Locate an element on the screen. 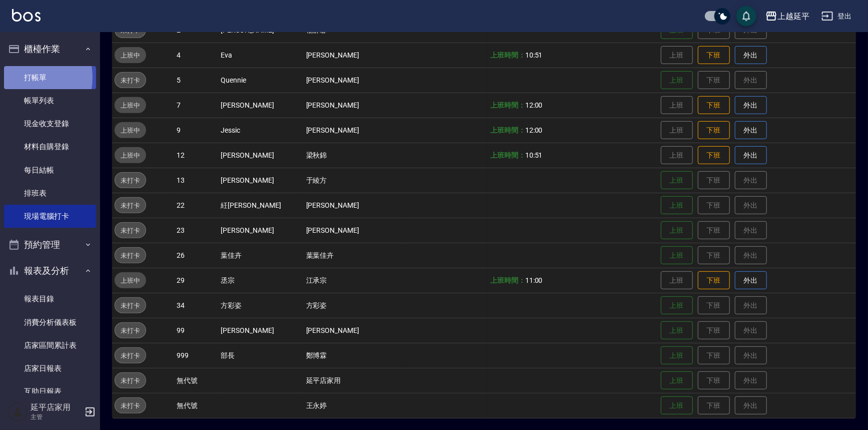  a: 材料自購登錄 is located at coordinates (50, 146).